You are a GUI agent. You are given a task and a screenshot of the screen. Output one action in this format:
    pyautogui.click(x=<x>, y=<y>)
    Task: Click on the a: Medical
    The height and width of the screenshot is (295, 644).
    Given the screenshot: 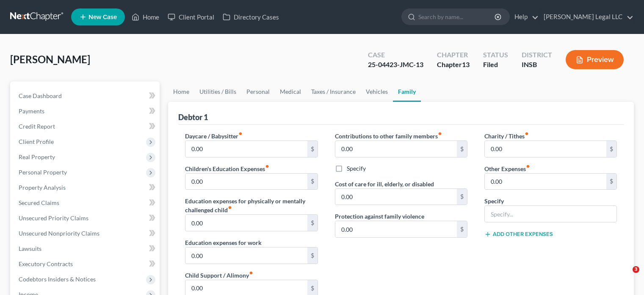 What is the action you would take?
    pyautogui.click(x=290, y=92)
    